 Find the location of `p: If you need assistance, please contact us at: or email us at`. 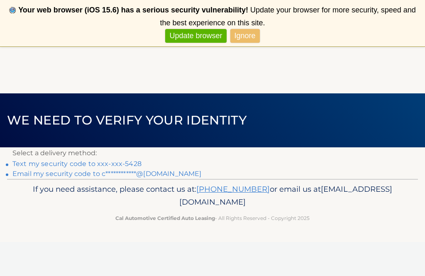

p: If you need assistance, please contact us at: or email us at is located at coordinates (213, 196).